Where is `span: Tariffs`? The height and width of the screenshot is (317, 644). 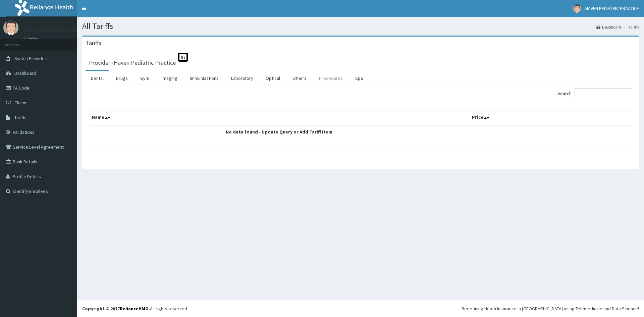
span: Tariffs is located at coordinates (20, 117).